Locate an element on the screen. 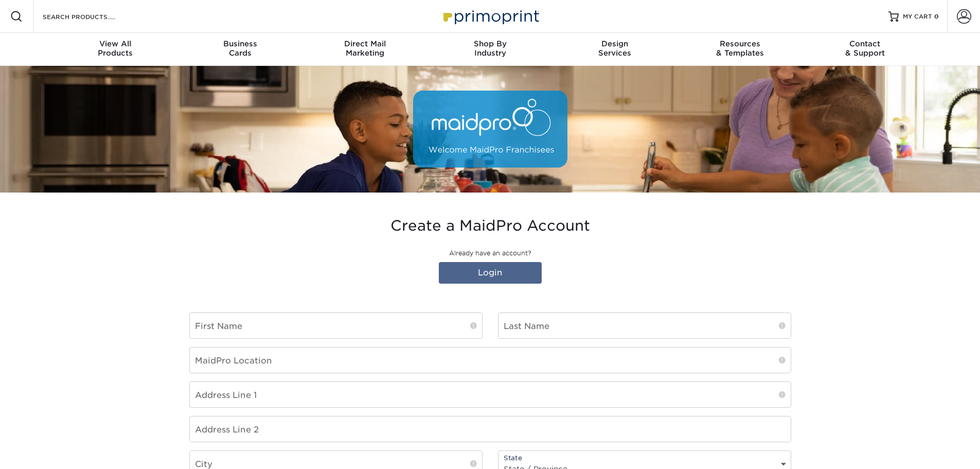 The width and height of the screenshot is (980, 469). a: BusinessCards is located at coordinates (239, 49).